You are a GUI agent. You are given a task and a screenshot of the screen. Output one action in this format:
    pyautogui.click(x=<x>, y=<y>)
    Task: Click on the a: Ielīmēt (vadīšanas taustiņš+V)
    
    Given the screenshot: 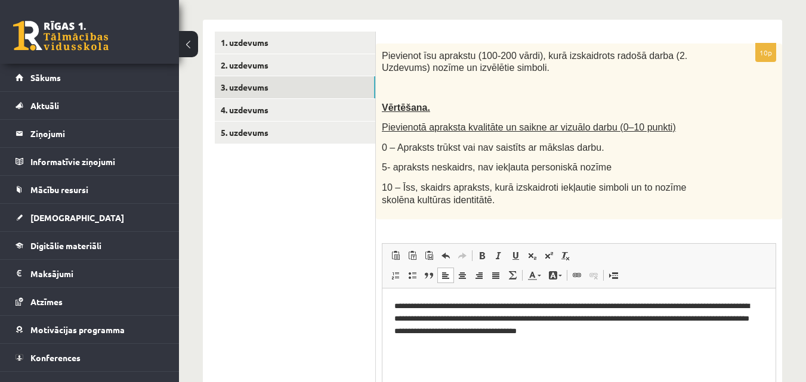 What is the action you would take?
    pyautogui.click(x=396, y=256)
    